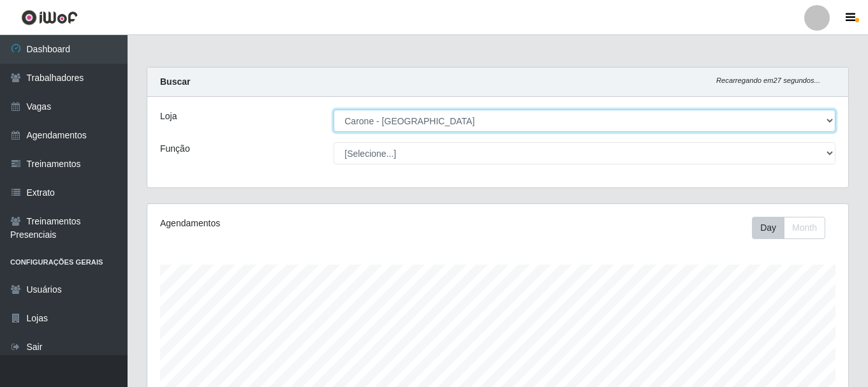 This screenshot has height=387, width=868. I want to click on img: CoreUI Logo, so click(49, 17).